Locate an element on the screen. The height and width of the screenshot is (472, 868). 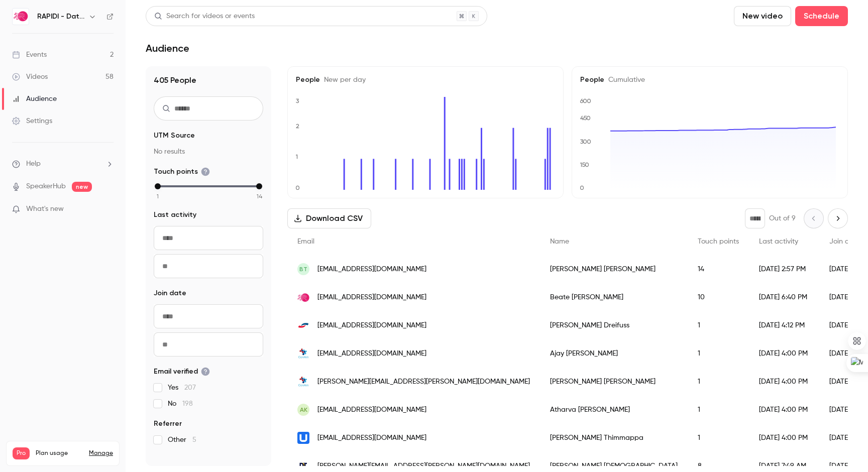
a: Manage is located at coordinates (101, 454).